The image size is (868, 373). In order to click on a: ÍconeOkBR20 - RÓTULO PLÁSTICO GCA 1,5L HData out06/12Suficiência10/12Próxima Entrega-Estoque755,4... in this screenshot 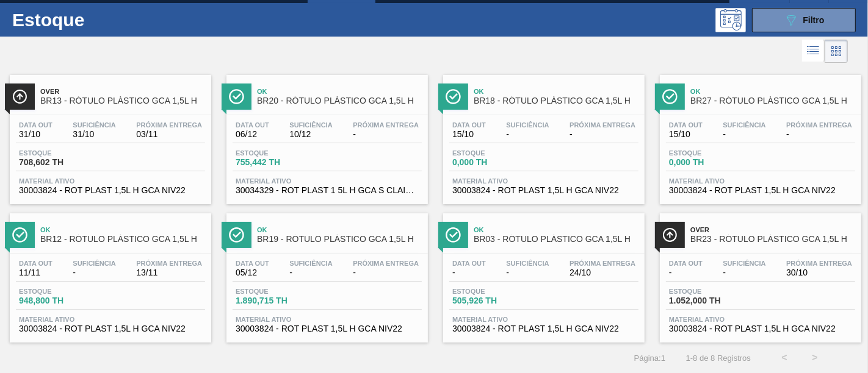, I will do `click(325, 135)`.